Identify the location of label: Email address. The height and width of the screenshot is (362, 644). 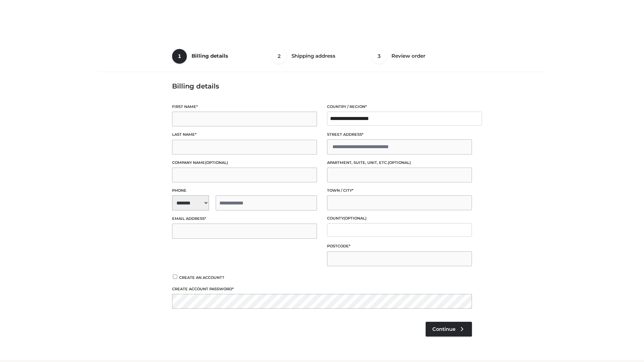
(245, 219).